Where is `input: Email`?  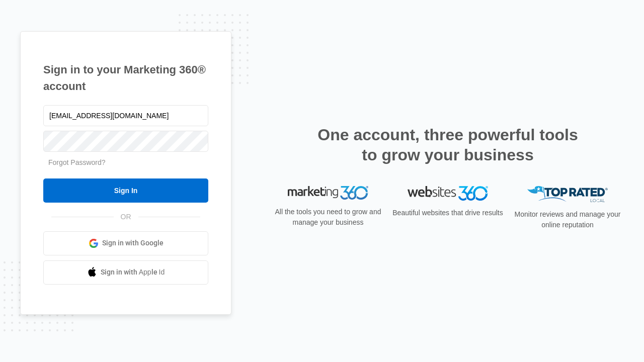 input: Email is located at coordinates (126, 116).